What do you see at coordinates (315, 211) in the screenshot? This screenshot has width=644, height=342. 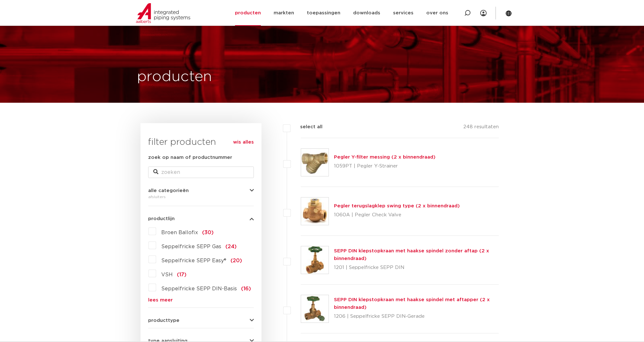 I see `img: Thumbnail for Pegler terugslagklep swing type (2 x binnendraad)` at bounding box center [315, 211].